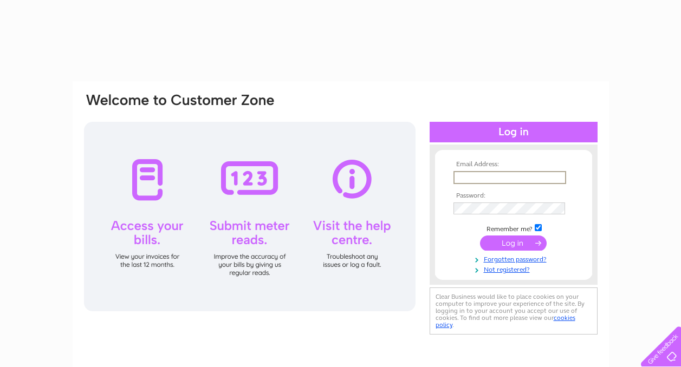  I want to click on th: Email Address:, so click(513, 165).